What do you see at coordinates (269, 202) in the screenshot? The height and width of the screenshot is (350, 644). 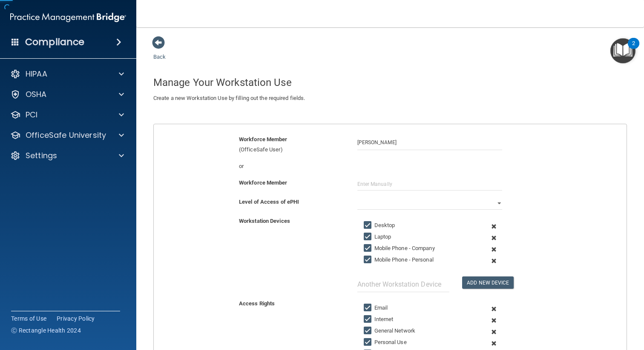 I see `b: Level of Access of ePHI` at bounding box center [269, 202].